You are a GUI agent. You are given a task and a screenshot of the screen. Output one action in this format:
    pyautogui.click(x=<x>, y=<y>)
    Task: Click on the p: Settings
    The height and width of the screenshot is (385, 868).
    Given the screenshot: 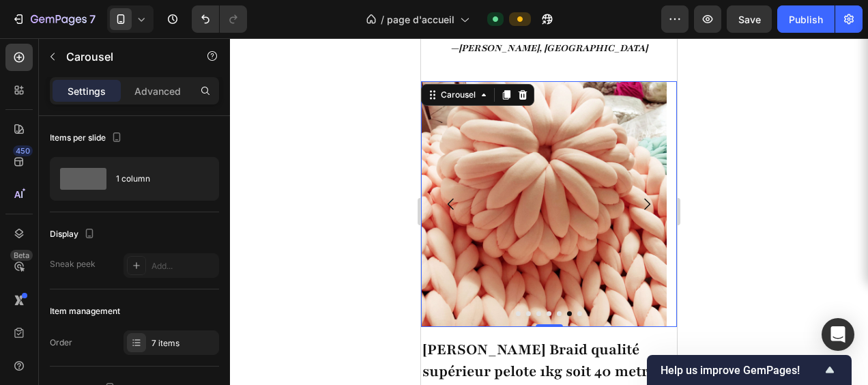 What is the action you would take?
    pyautogui.click(x=87, y=91)
    